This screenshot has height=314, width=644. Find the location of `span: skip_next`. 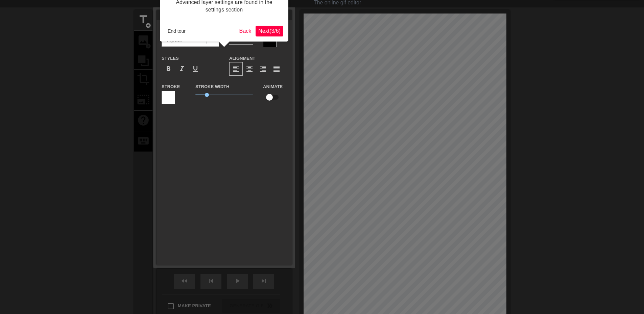

span: skip_next is located at coordinates (264, 281).